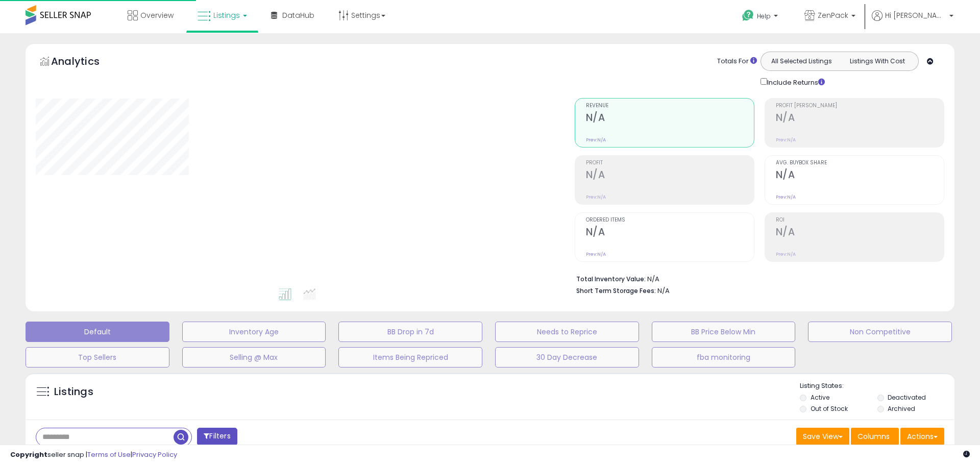  Describe the element at coordinates (860, 220) in the screenshot. I see `span: ROI` at that location.